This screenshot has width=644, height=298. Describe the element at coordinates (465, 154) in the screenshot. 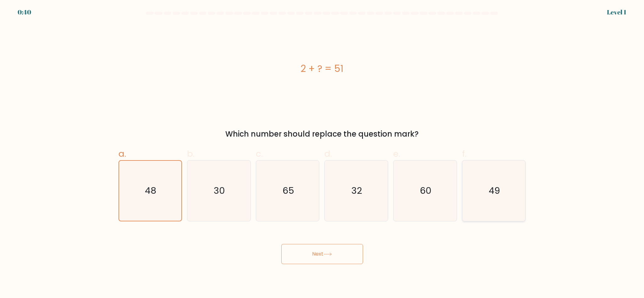

I see `span: f.` at that location.